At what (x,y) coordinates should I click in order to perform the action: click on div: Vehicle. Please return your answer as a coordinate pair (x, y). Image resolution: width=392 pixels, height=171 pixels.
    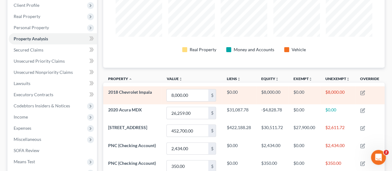
    Looking at the image, I should click on (299, 50).